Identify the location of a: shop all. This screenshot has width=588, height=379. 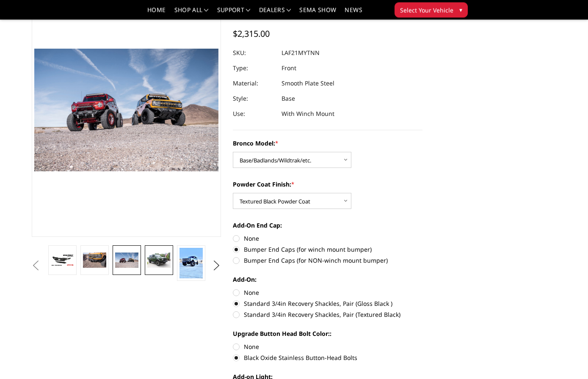
(191, 13).